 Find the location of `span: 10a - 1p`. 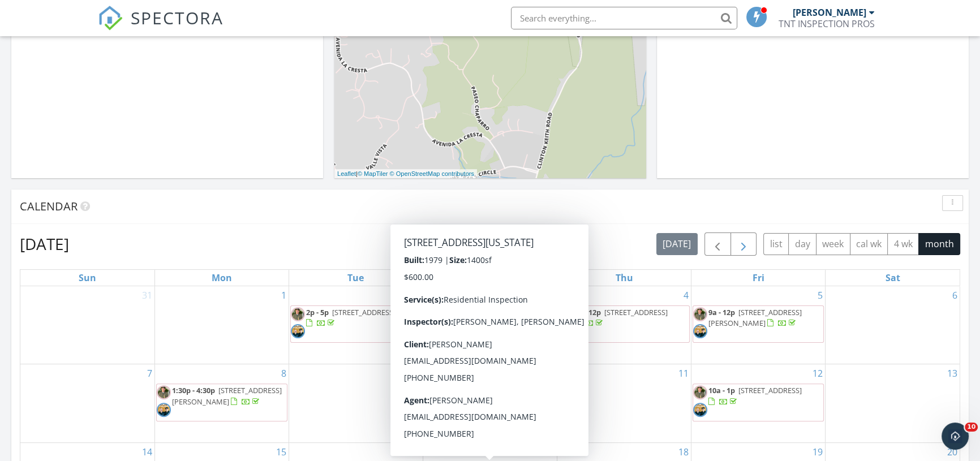

span: 10a - 1p is located at coordinates (721, 390).